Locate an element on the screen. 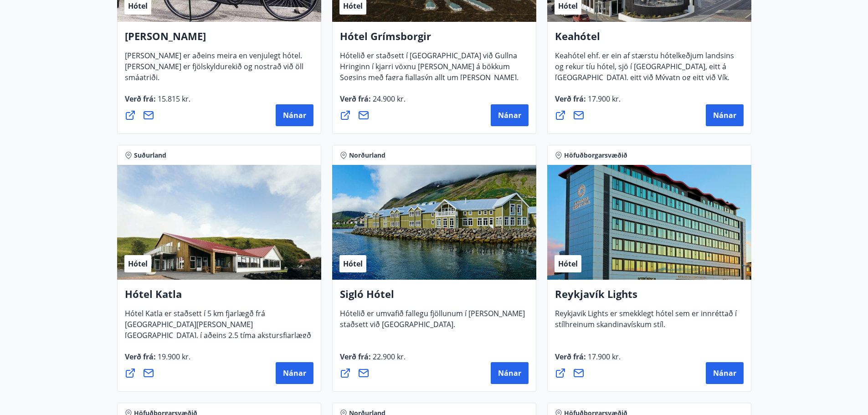  span: 24.900 kr. is located at coordinates (388, 99).